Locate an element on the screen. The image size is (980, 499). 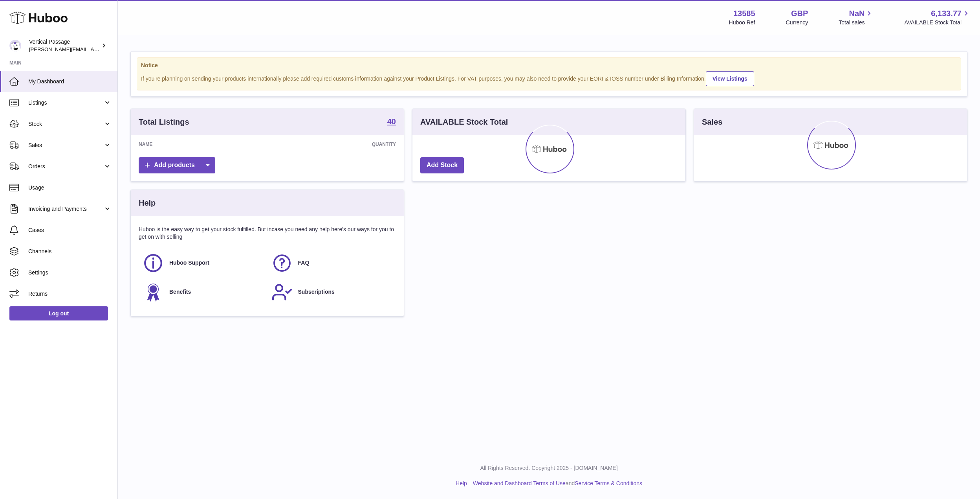
div: Currency is located at coordinates (797, 22).